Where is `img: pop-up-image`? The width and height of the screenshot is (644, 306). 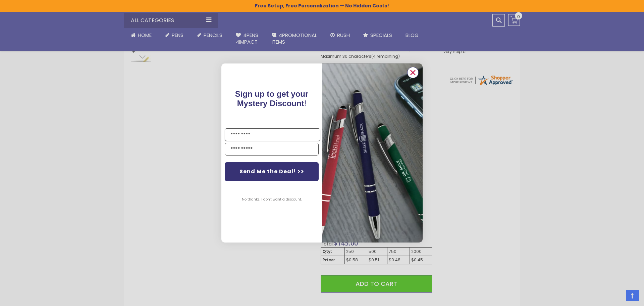 img: pop-up-image is located at coordinates (373, 153).